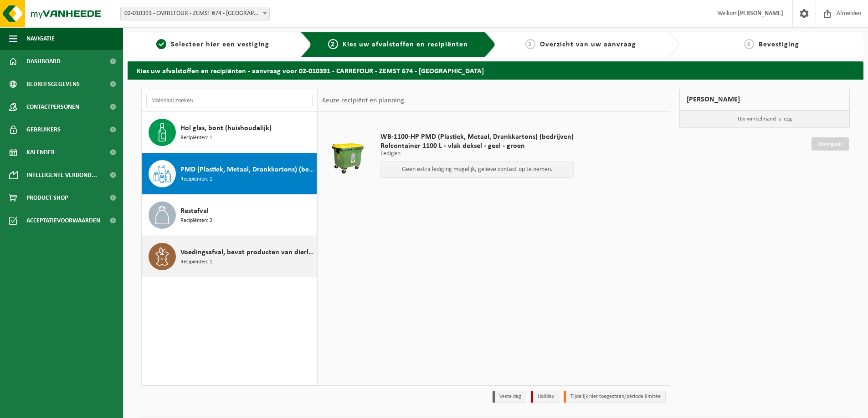 The image size is (868, 418). Describe the element at coordinates (229, 256) in the screenshot. I see `button: Voedingsafval, bevat producten van dierlijke oorsprong, gemengde verpakking (exclusief glas), cat...` at that location.